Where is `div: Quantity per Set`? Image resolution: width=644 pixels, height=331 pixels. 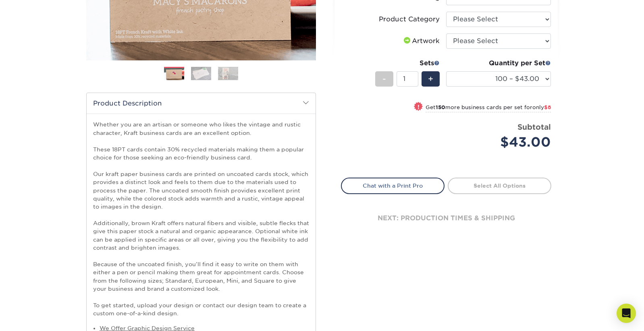 div: Quantity per Set is located at coordinates (499, 63).